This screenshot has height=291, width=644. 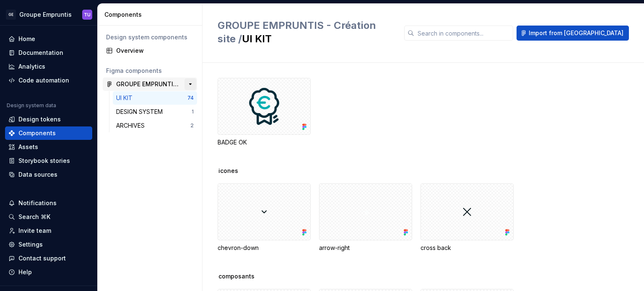 I want to click on div: 1, so click(x=192, y=112).